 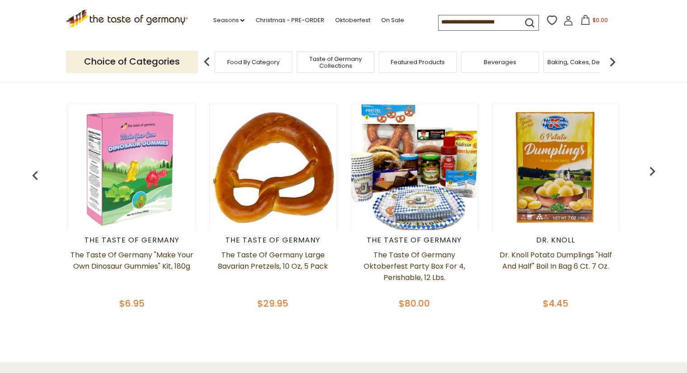 What do you see at coordinates (253, 62) in the screenshot?
I see `span: Food By Category` at bounding box center [253, 62].